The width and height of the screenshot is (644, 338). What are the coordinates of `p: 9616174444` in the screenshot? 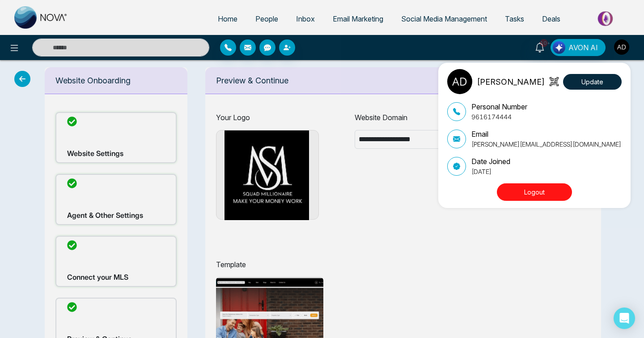 It's located at (499, 116).